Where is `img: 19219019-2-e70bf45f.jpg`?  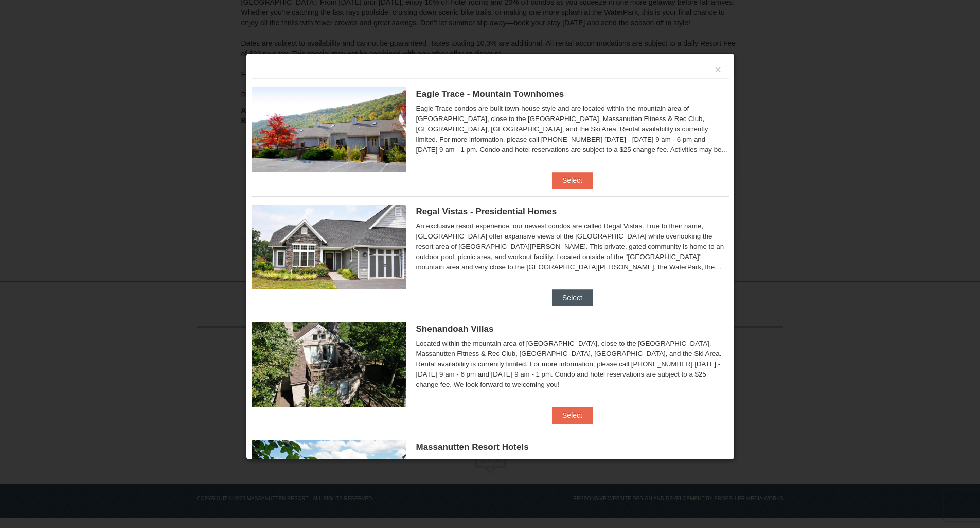
img: 19219019-2-e70bf45f.jpg is located at coordinates (329, 364).